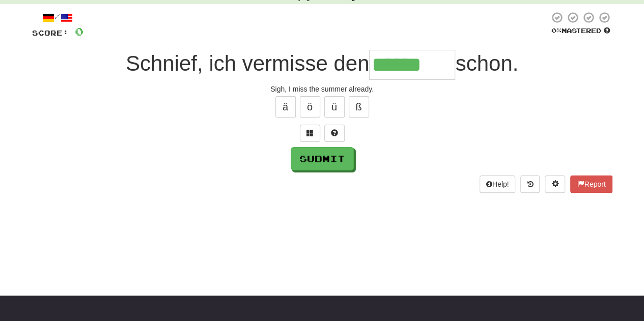 The width and height of the screenshot is (644, 321). What do you see at coordinates (323, 159) in the screenshot?
I see `button: Submit` at bounding box center [323, 159].